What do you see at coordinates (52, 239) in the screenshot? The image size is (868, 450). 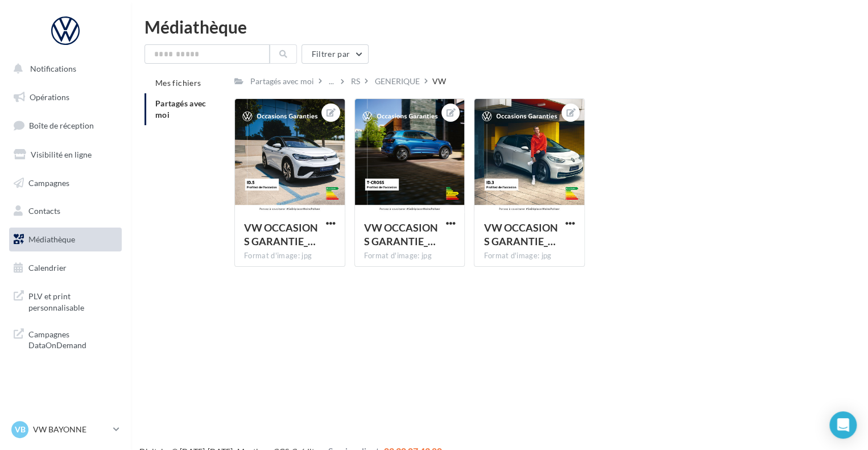 I see `span: Médiathèque` at bounding box center [52, 239].